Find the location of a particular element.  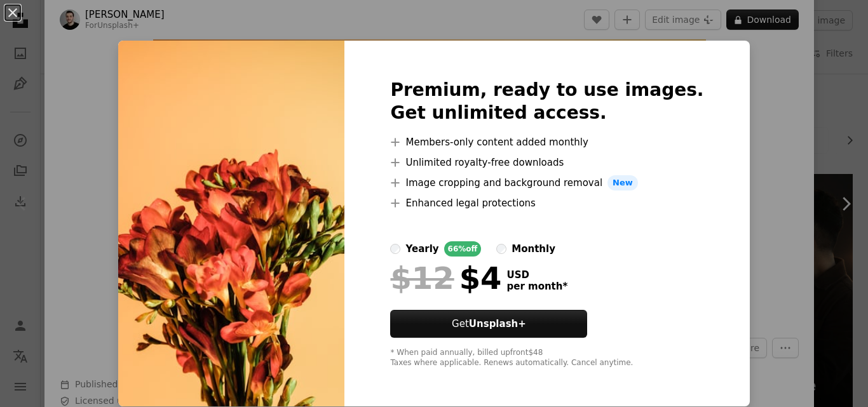

div: yearly is located at coordinates (422, 249).